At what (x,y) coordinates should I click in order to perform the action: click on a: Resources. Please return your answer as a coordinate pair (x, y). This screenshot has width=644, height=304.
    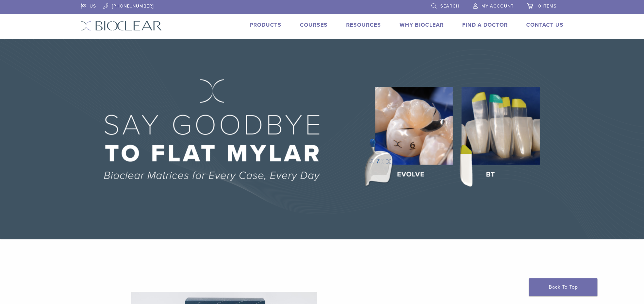
    Looking at the image, I should click on (363, 25).